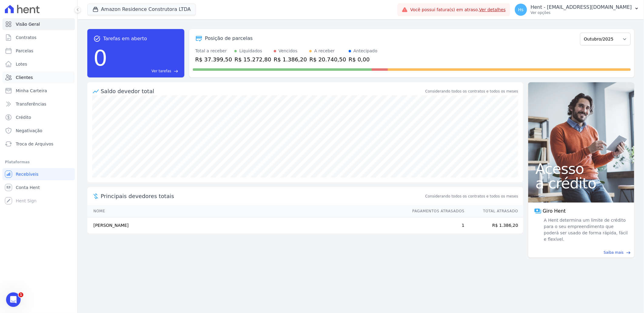  I want to click on a: Visão Geral, so click(38, 24).